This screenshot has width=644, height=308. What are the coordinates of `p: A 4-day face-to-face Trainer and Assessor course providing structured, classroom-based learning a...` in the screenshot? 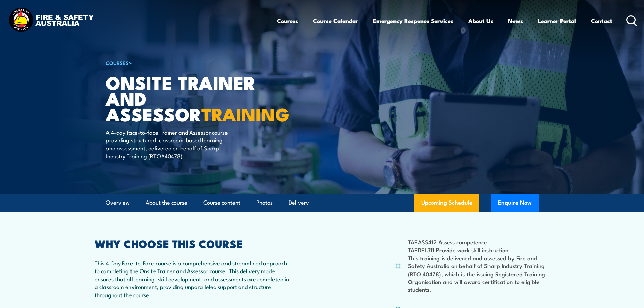 It's located at (167, 144).